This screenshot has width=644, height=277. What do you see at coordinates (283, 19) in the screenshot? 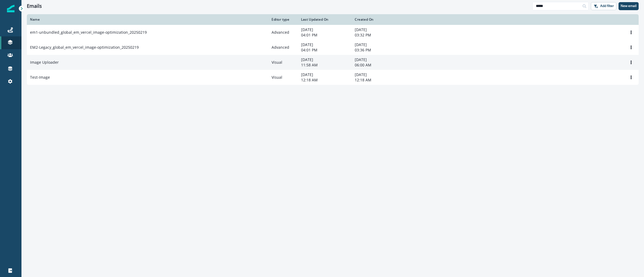
I see `div: Editor type` at bounding box center [283, 19].